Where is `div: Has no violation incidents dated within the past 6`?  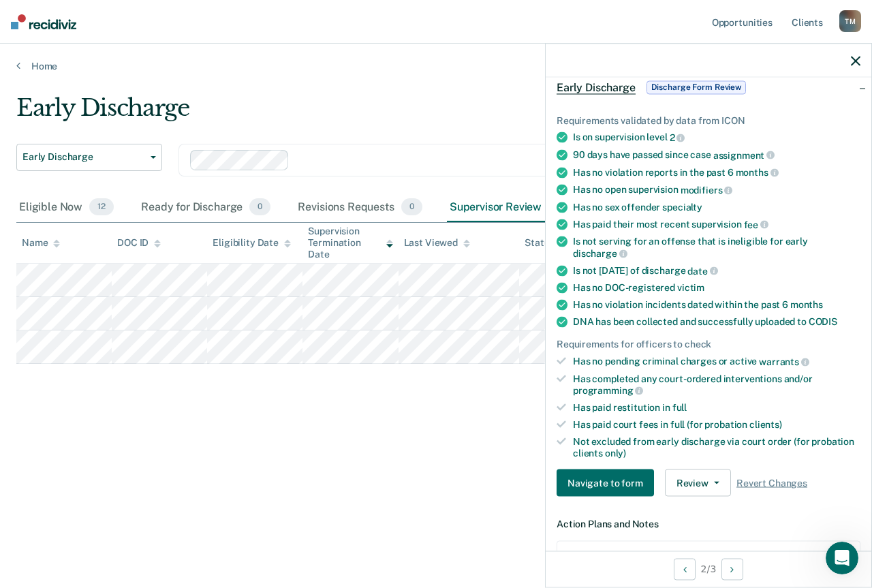 div: Has no violation incidents dated within the past 6 is located at coordinates (717, 304).